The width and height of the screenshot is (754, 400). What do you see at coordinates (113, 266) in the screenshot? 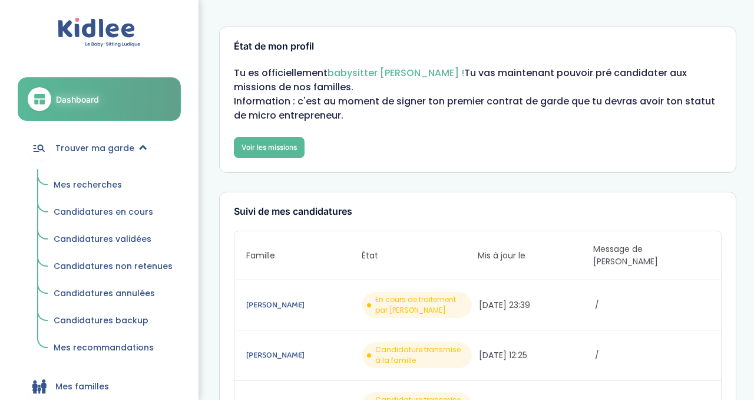
I see `span: Candidatures non retenues` at bounding box center [113, 266].